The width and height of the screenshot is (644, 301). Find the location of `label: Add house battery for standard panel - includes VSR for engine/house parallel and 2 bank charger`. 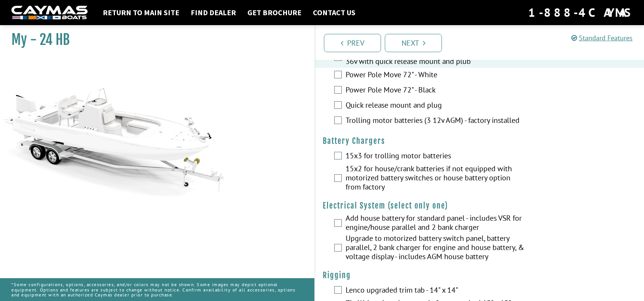

label: Add house battery for standard panel - includes VSR for engine/house parallel and 2 bank charger is located at coordinates (435, 223).